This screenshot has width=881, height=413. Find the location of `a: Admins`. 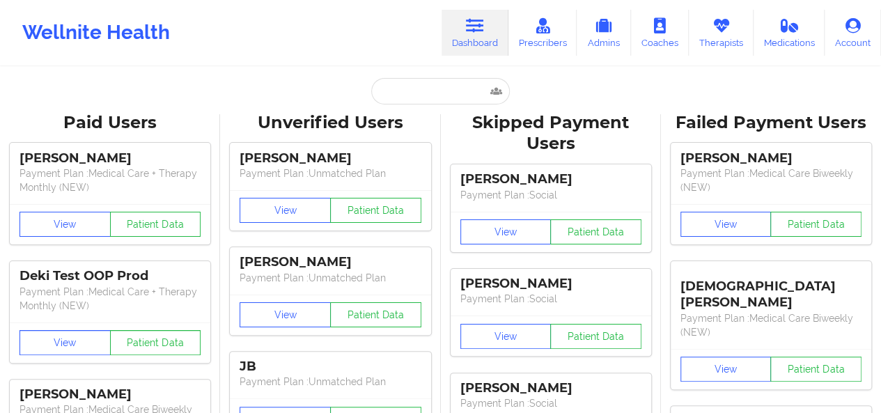

a: Admins is located at coordinates (604, 33).